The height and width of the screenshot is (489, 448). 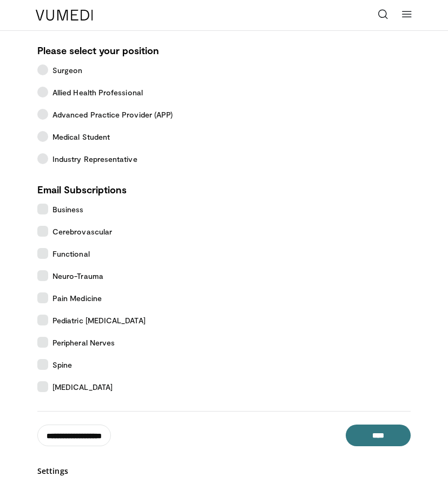 I want to click on strong: Please select your position, so click(x=98, y=50).